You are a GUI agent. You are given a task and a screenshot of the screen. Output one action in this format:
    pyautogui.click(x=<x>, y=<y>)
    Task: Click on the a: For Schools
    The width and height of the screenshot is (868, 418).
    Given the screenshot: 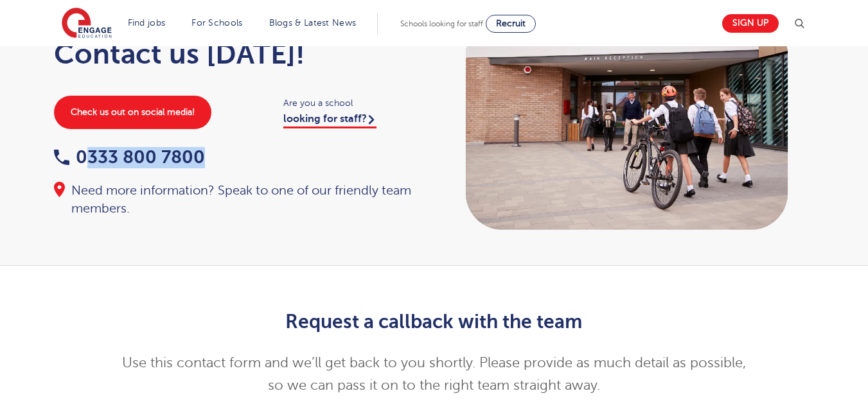 What is the action you would take?
    pyautogui.click(x=216, y=23)
    